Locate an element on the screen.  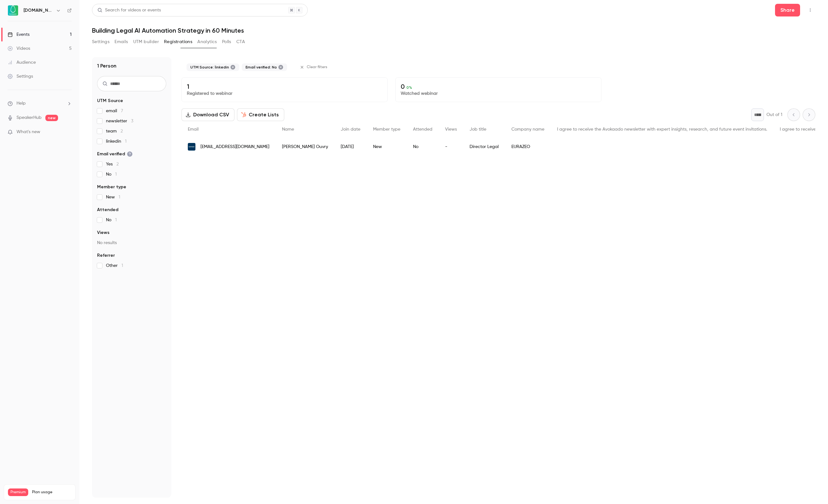
button: Download CSV is located at coordinates (208, 114).